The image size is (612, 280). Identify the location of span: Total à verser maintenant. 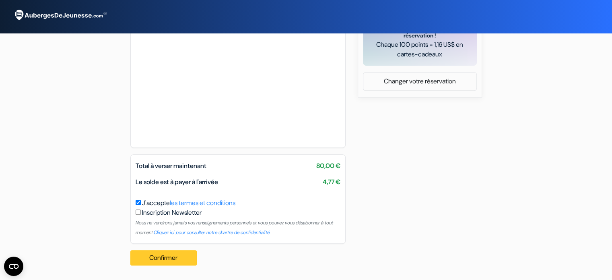
(171, 165).